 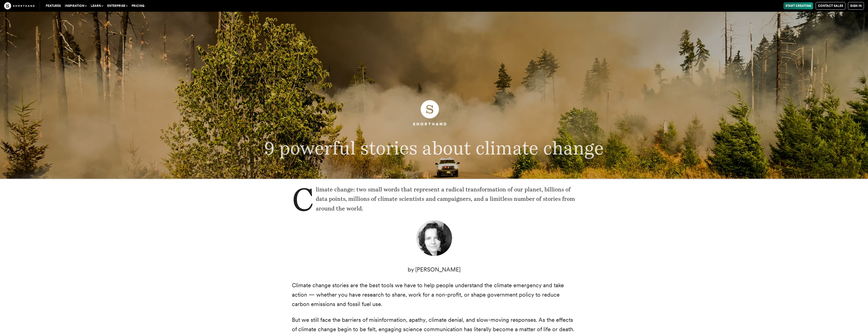 What do you see at coordinates (117, 6) in the screenshot?
I see `button: Enterprise` at bounding box center [117, 6].